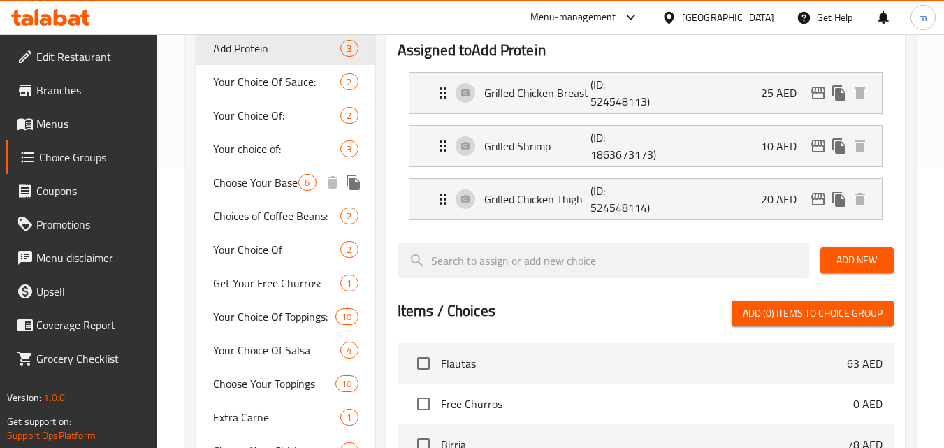 The width and height of the screenshot is (944, 448). What do you see at coordinates (92, 358) in the screenshot?
I see `span: Grocery Checklist` at bounding box center [92, 358].